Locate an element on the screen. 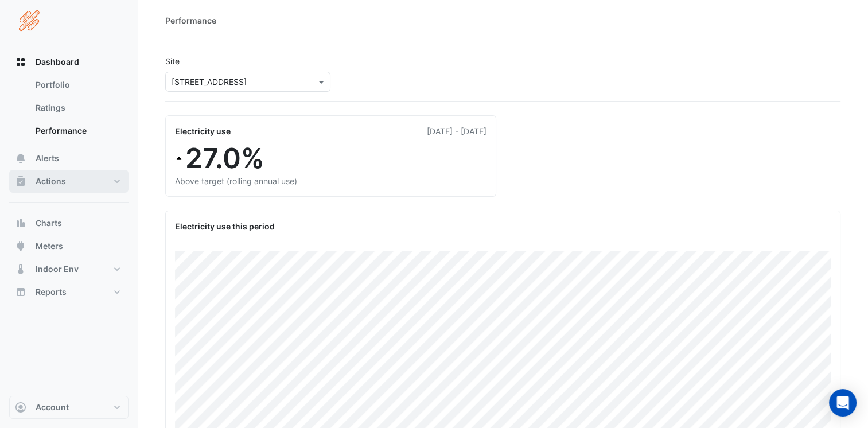 The image size is (868, 428). label: Site is located at coordinates (172, 61).